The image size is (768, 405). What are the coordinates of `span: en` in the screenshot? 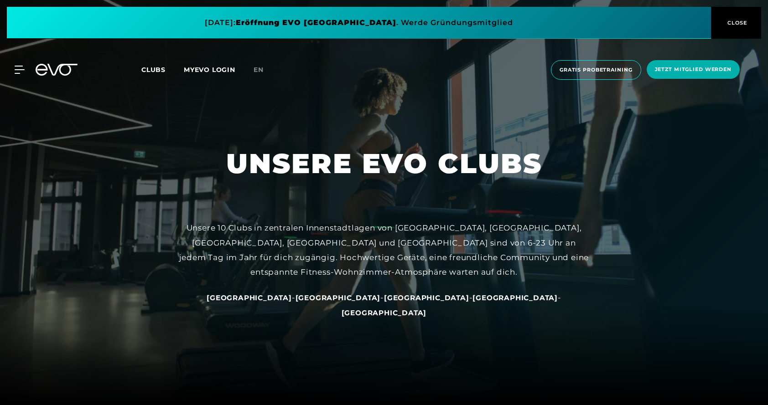 It's located at (259, 70).